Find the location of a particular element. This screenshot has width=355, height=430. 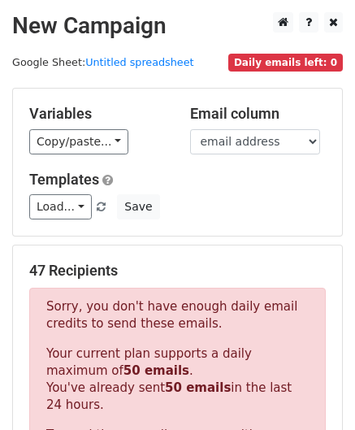

h5: Email column is located at coordinates (258, 114).